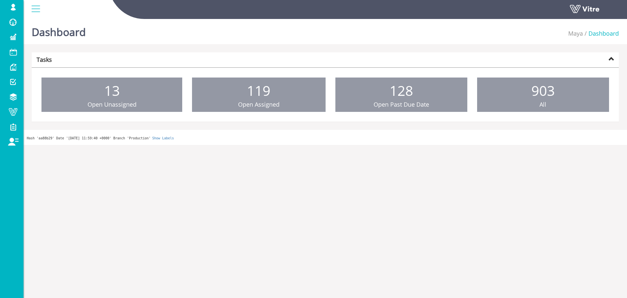  Describe the element at coordinates (601, 34) in the screenshot. I see `li: Dashboard` at that location.